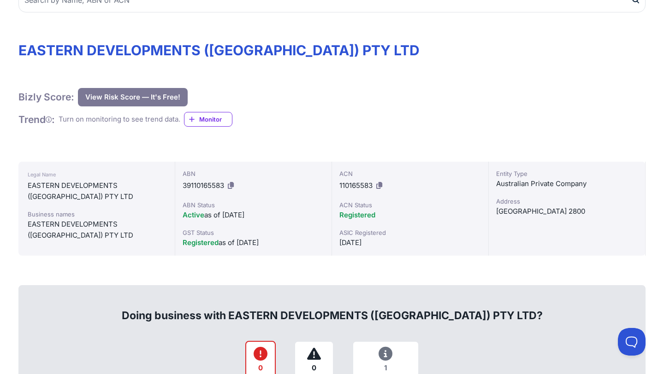 Image resolution: width=664 pixels, height=374 pixels. I want to click on h1: Bizly Score:, so click(46, 97).